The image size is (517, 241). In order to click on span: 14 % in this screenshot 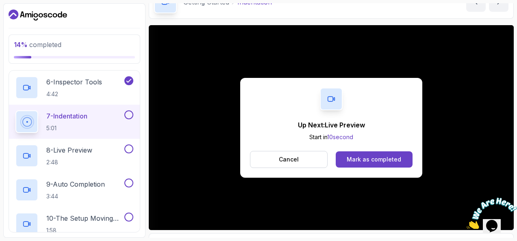, I will do `click(21, 45)`.